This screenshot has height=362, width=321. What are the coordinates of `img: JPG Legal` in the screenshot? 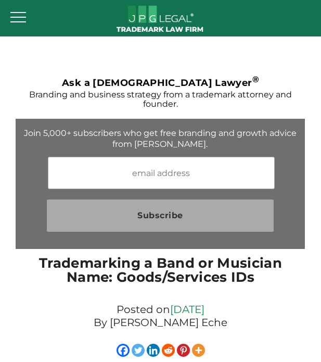 It's located at (160, 18).